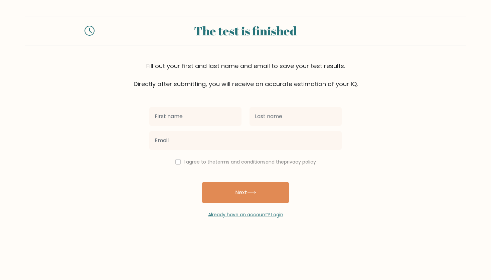 The width and height of the screenshot is (491, 280). I want to click on label: I agree to the and the, so click(250, 162).